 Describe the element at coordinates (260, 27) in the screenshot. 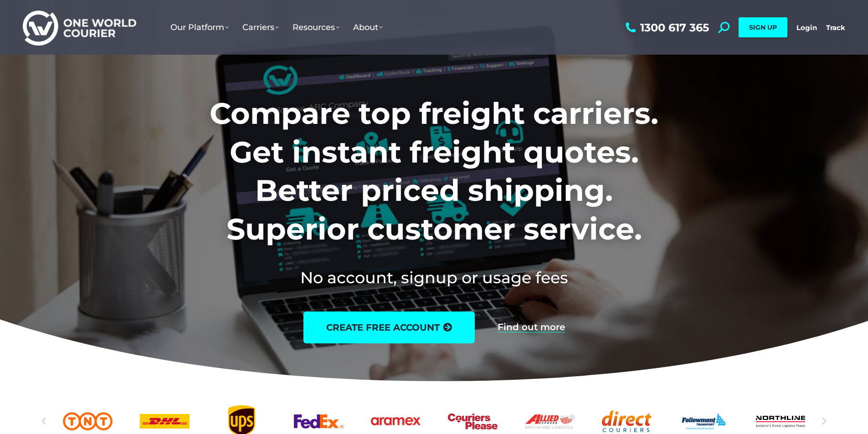

I see `a: Carriers` at that location.